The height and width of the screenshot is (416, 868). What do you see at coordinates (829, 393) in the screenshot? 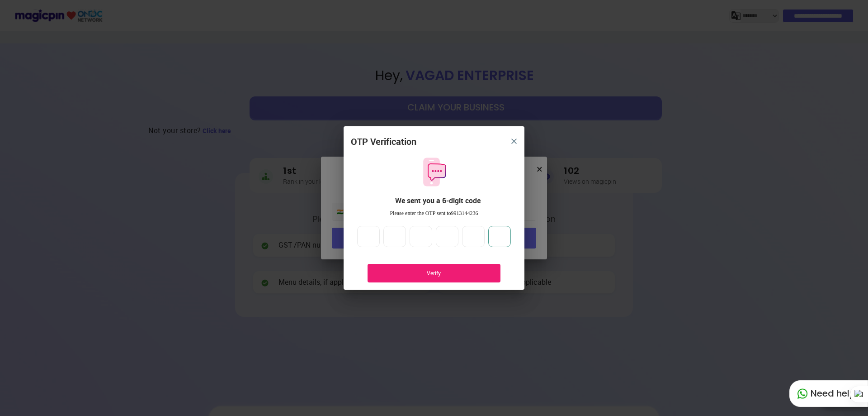
I see `div: Need help?` at bounding box center [829, 393].